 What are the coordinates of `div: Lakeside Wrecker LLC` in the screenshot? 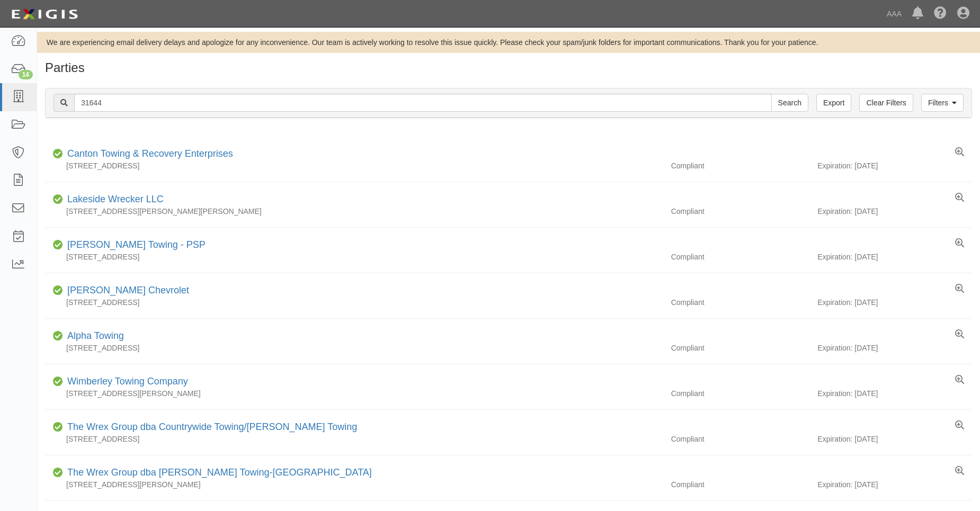 It's located at (113, 200).